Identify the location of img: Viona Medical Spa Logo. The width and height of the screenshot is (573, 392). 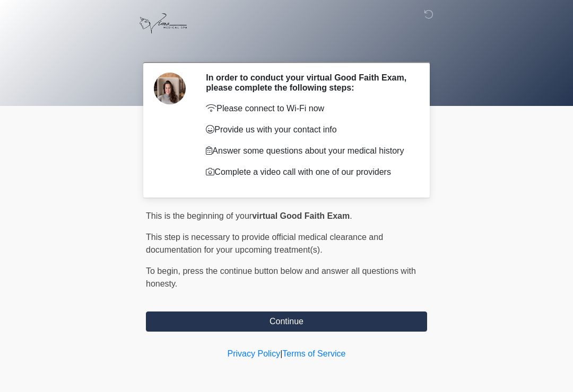
(163, 24).